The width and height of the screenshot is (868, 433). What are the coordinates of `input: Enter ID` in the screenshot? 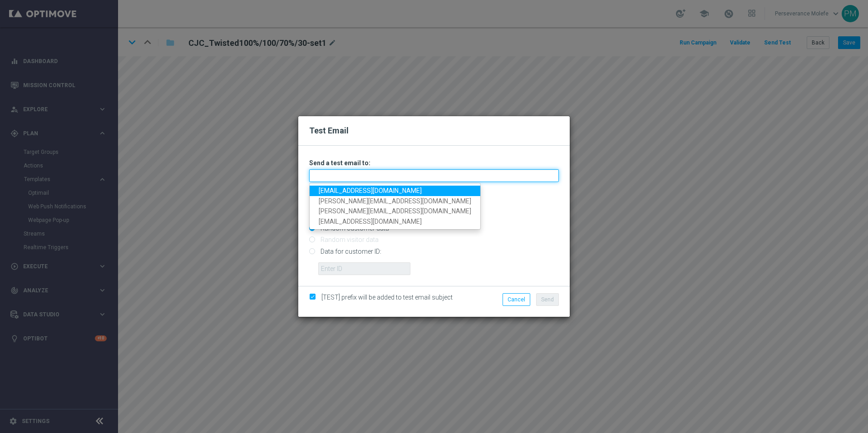 It's located at (364, 269).